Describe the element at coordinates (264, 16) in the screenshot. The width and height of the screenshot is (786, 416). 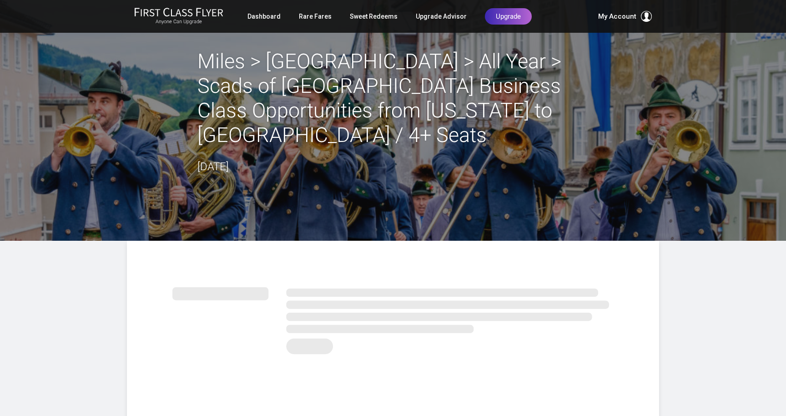
I see `a: Dashboard` at that location.